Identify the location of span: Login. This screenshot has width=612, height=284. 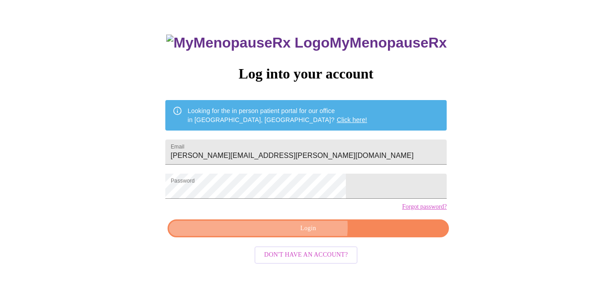
(308, 228).